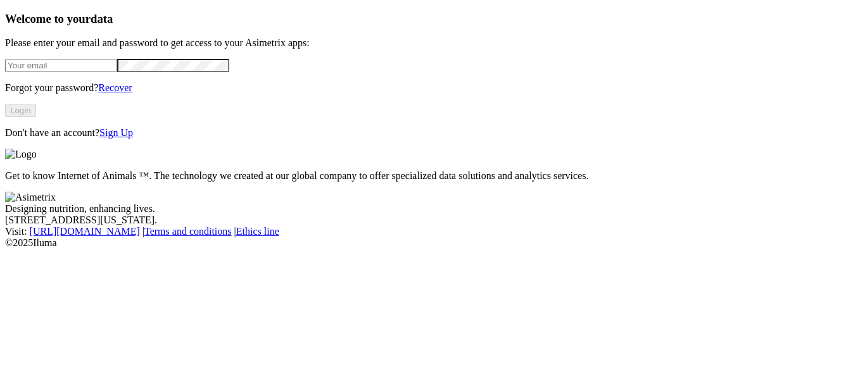  I want to click on h3: Welcome to your, so click(432, 19).